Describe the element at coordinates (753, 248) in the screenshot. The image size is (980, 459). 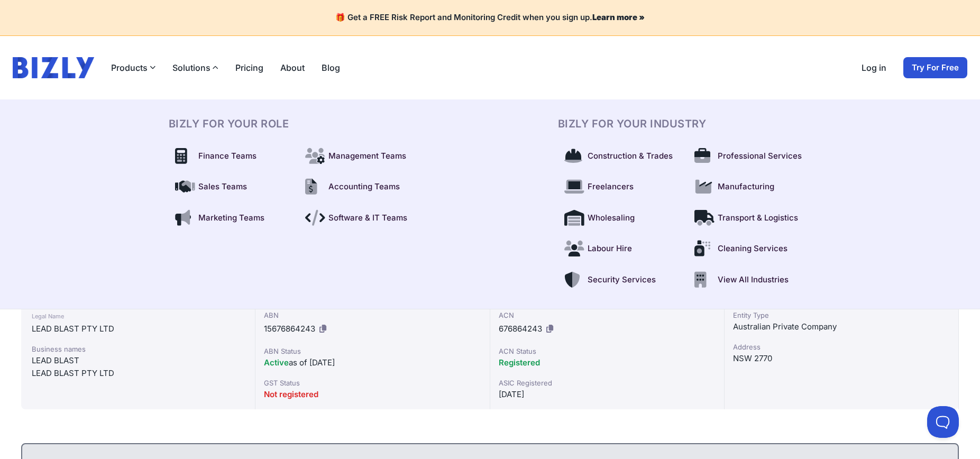
I see `span: Cleaning Services` at that location.